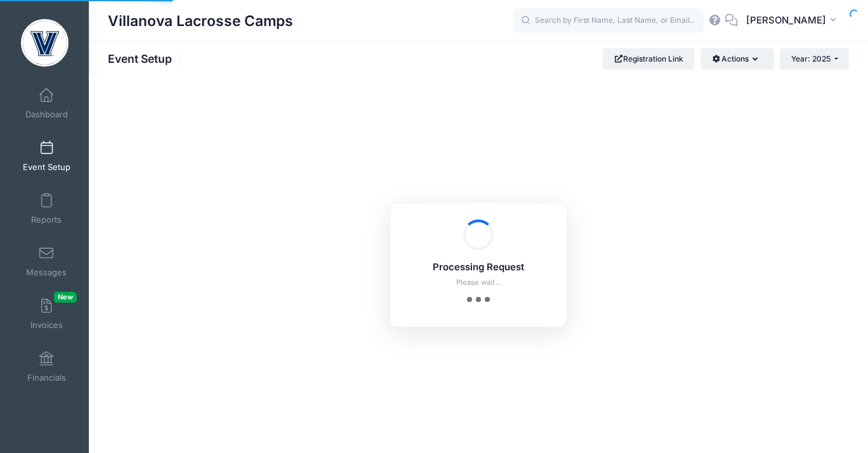 Image resolution: width=868 pixels, height=453 pixels. Describe the element at coordinates (479, 282) in the screenshot. I see `p: Please wait...` at that location.